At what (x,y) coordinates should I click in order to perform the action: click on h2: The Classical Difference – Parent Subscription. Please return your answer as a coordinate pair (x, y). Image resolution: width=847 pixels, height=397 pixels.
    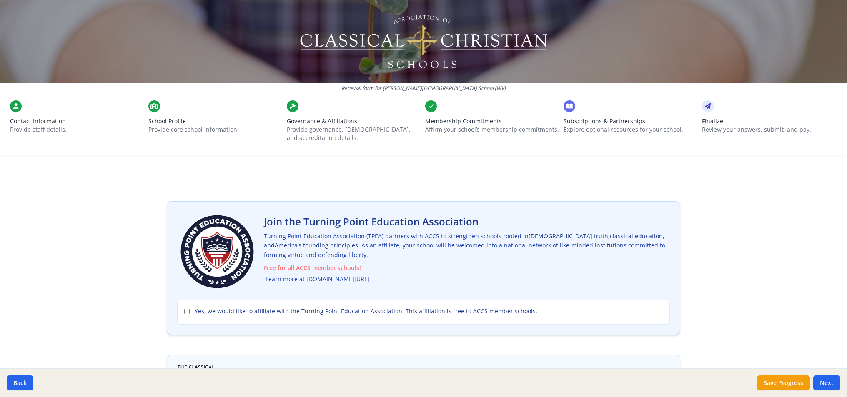
    Looking at the image, I should click on (401, 372).